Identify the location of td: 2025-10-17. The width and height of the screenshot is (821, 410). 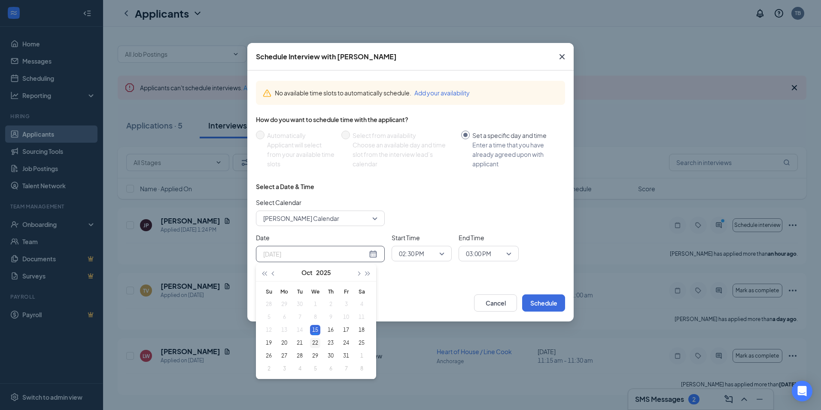
(346, 330).